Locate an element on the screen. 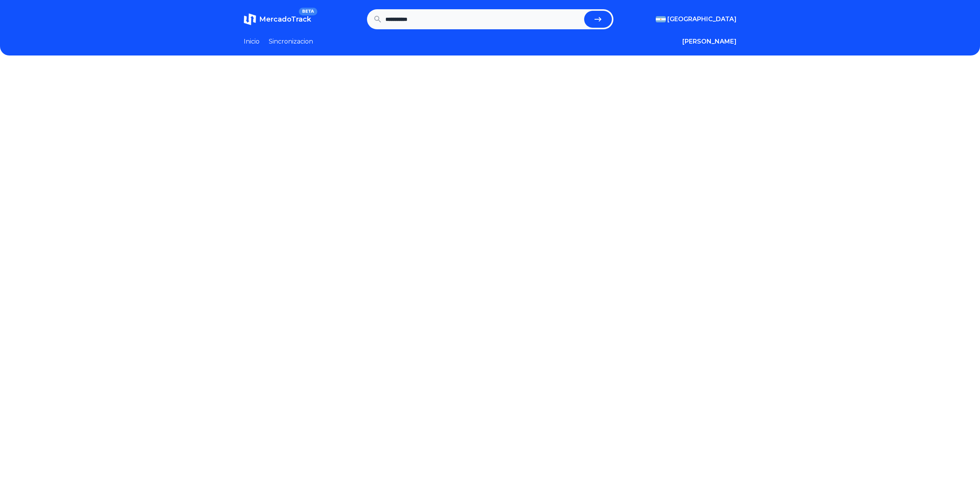 Image resolution: width=980 pixels, height=484 pixels. img: Argentina is located at coordinates (661, 19).